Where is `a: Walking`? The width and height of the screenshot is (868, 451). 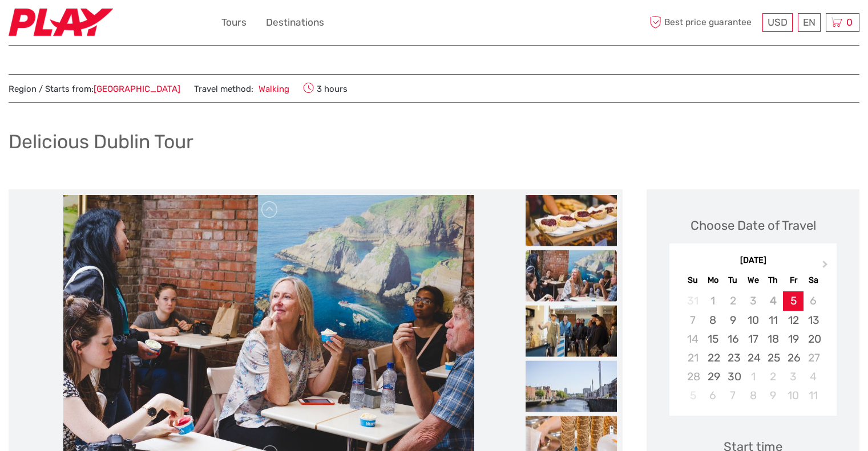 a: Walking is located at coordinates (271, 89).